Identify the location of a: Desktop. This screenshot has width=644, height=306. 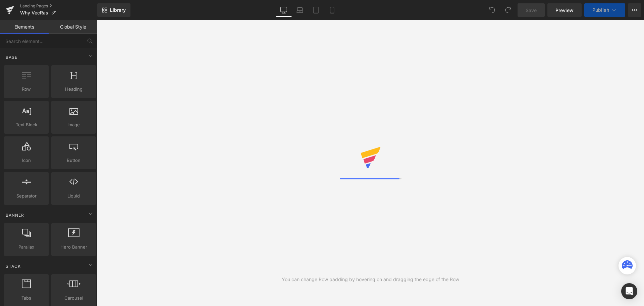
(284, 10).